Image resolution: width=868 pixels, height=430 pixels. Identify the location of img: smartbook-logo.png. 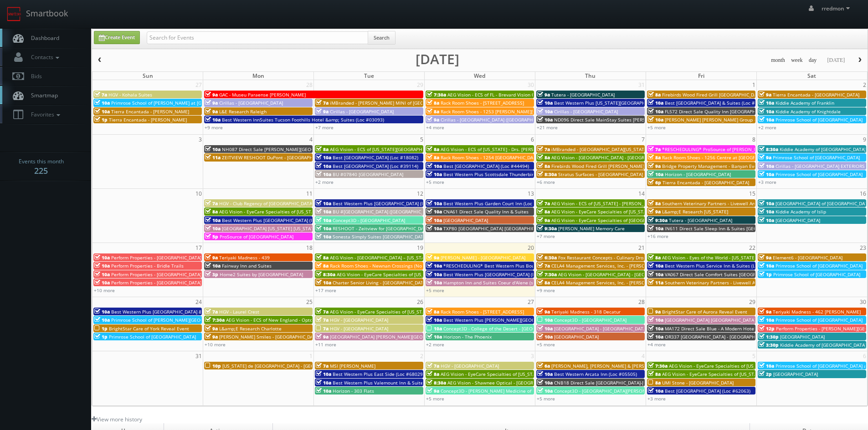
(14, 14).